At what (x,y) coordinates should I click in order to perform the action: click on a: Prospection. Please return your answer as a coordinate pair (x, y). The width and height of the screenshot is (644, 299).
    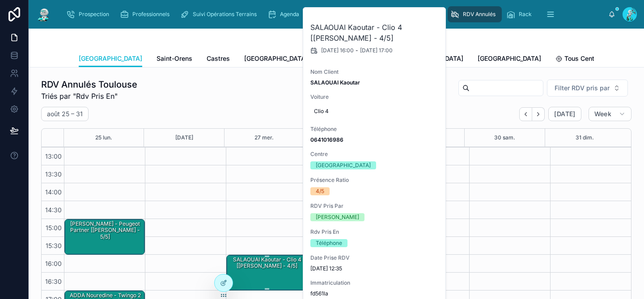
    Looking at the image, I should click on (90, 14).